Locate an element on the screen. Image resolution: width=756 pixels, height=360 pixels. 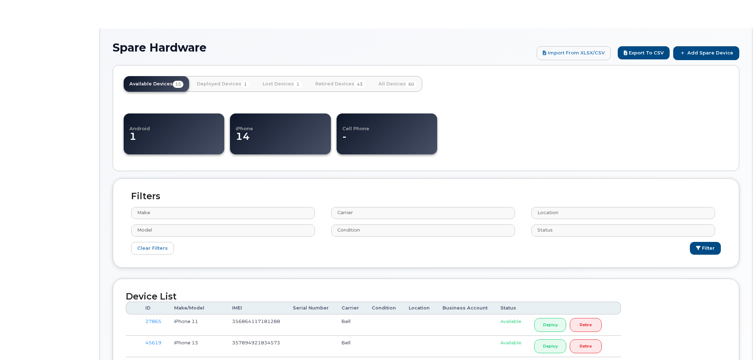
button: Export to CSV is located at coordinates (644, 53).